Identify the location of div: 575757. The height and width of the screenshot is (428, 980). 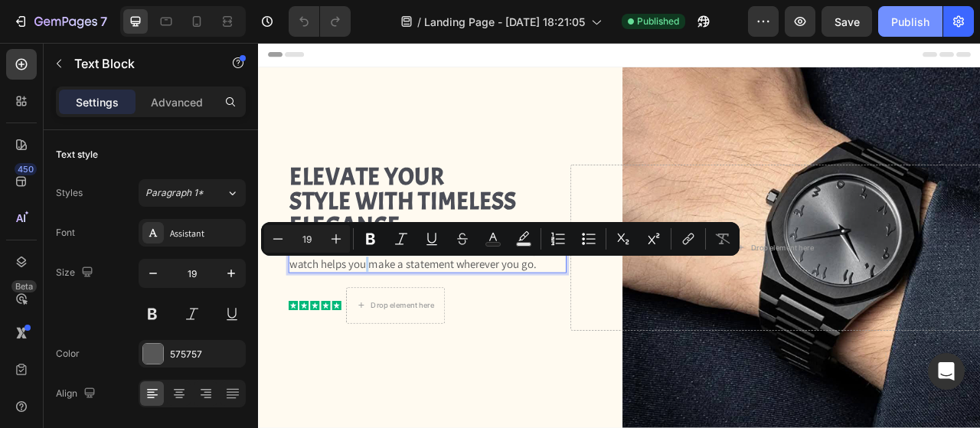
(206, 354).